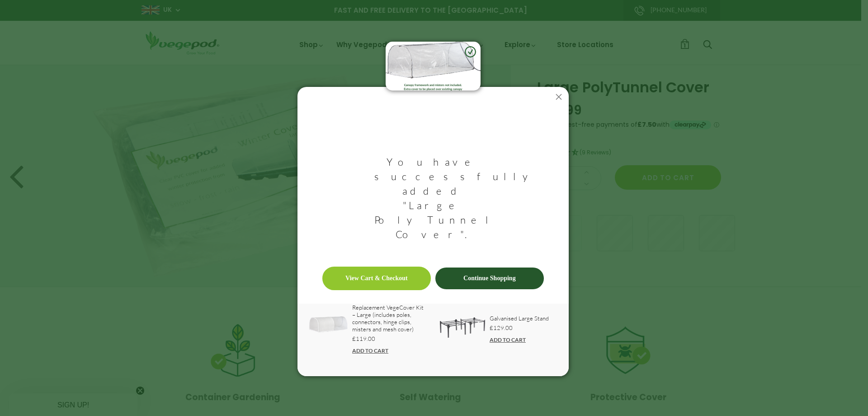 The height and width of the screenshot is (416, 868). I want to click on h3: Replacement VegeCover Kit – Large (includes poles, connectors, hinge clips, misters and mesh cover), so click(389, 318).